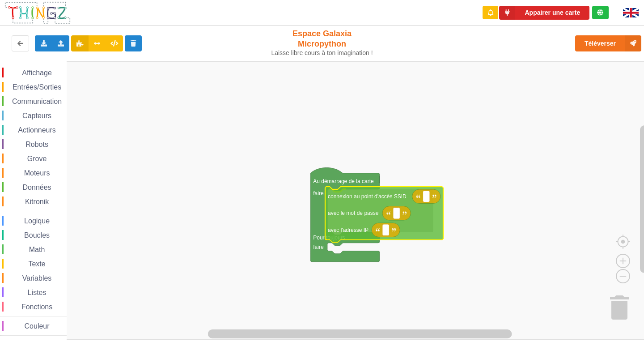 The image size is (644, 346). What do you see at coordinates (37, 235) in the screenshot?
I see `span: Boucles` at bounding box center [37, 235].